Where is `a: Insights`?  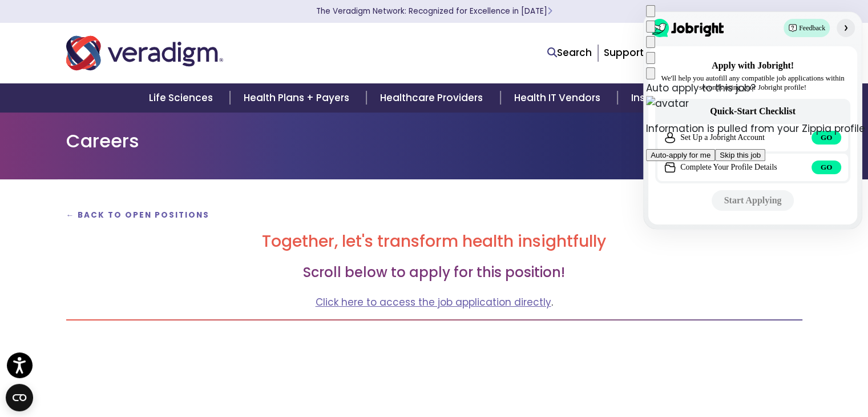
a: Insights is located at coordinates (652, 98).